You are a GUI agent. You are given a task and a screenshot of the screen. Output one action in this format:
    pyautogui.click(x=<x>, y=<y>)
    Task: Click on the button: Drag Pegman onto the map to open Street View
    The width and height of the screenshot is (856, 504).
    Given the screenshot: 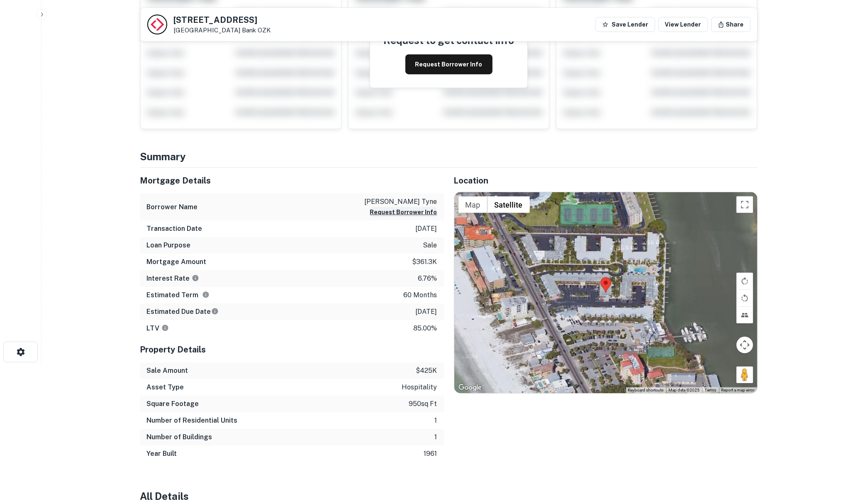 What is the action you would take?
    pyautogui.click(x=745, y=374)
    